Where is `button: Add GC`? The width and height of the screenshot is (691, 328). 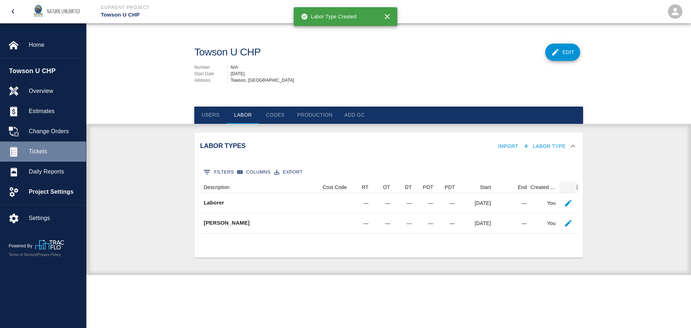
button: Add GC is located at coordinates (354, 115).